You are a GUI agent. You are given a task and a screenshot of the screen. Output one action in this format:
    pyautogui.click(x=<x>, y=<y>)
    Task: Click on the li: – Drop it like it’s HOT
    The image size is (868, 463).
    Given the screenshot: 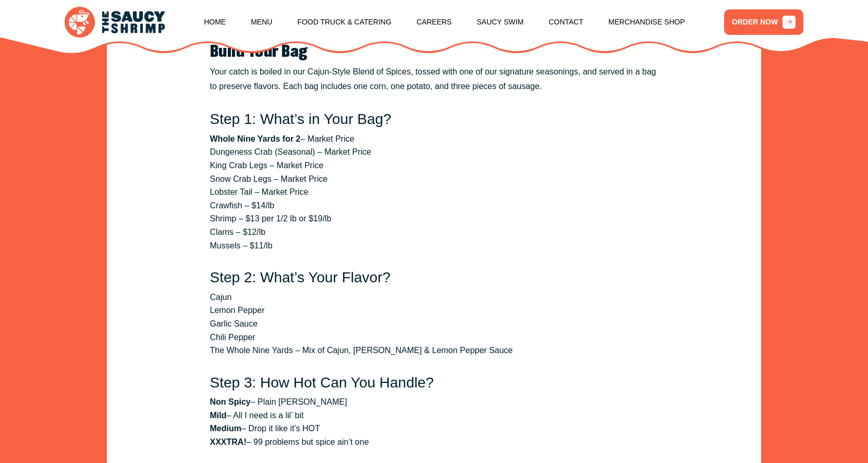 What is the action you would take?
    pyautogui.click(x=434, y=429)
    